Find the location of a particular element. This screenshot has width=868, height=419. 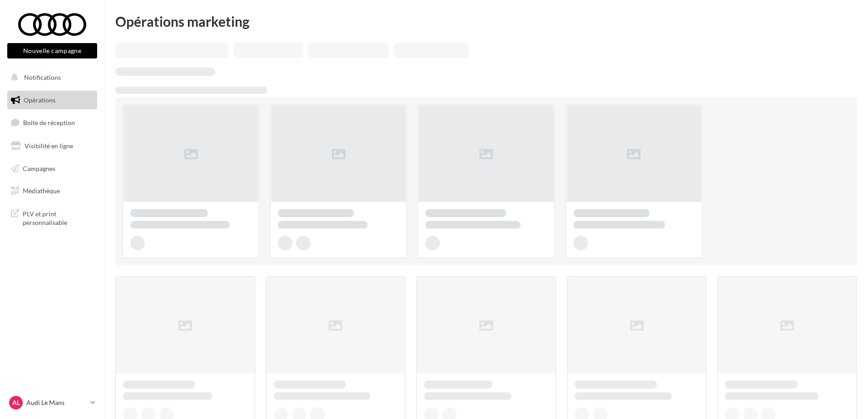

span: Visibilité en ligne is located at coordinates (48, 146).